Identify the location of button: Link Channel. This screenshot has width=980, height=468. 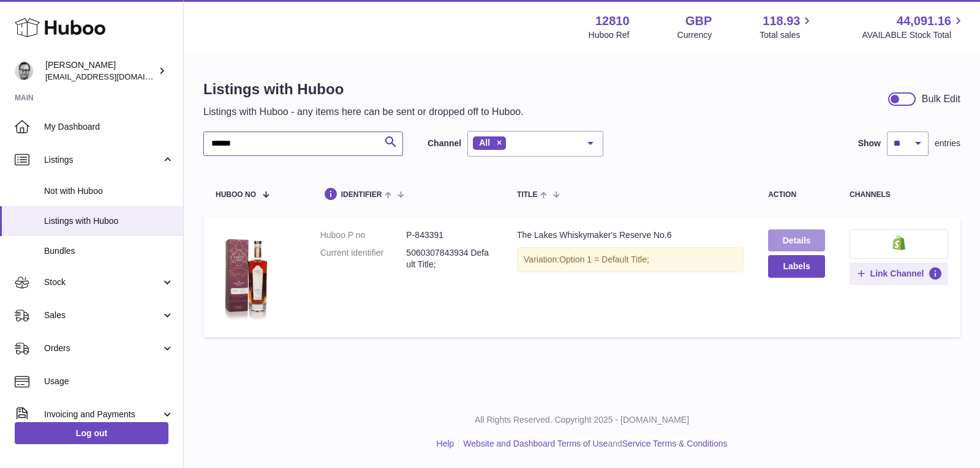
(899, 273).